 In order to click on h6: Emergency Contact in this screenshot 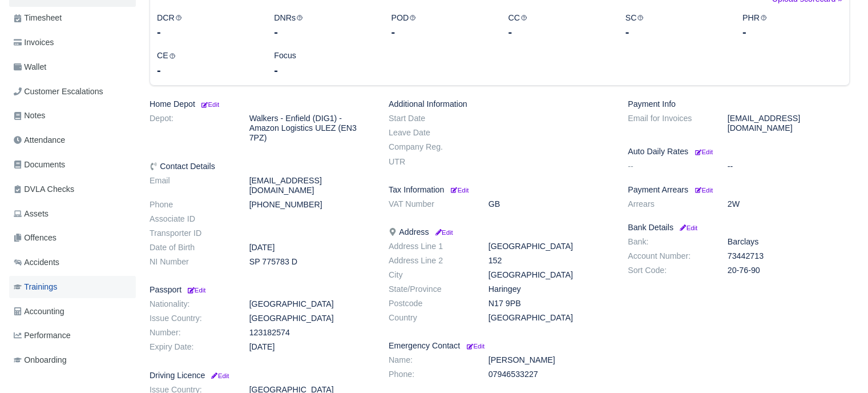, I will do `click(499, 346)`.